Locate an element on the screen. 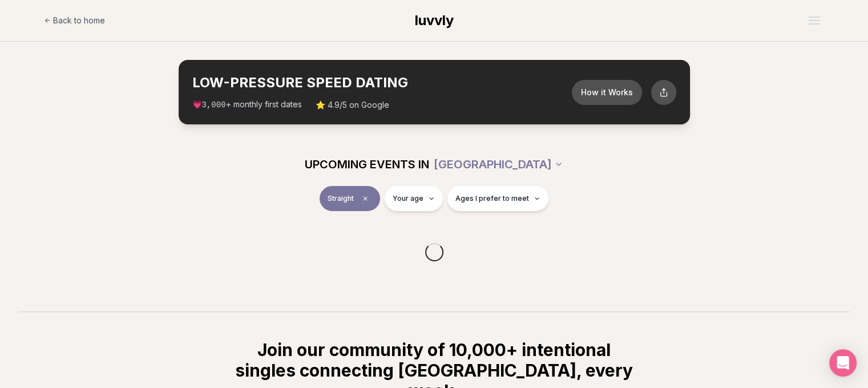  span: 3,000 is located at coordinates (214, 105).